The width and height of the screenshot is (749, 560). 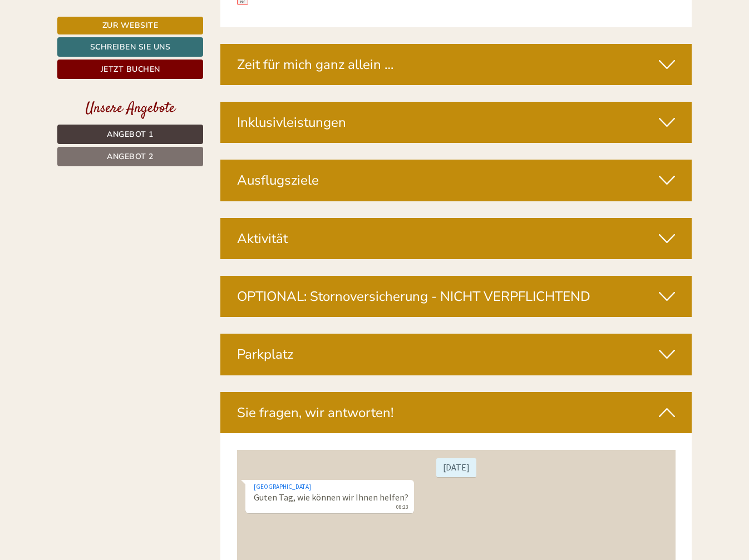 What do you see at coordinates (92, 47) in the screenshot?
I see `div: Guten Tag, wie können wir Ihnen helfen?` at bounding box center [92, 47].